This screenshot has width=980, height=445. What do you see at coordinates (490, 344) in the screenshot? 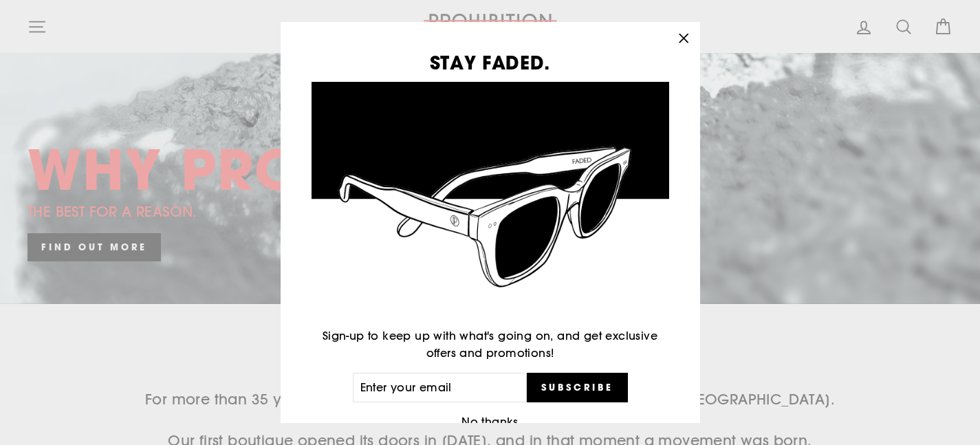
I see `p: Sign-up to keep up with what's going on, and get exclusive offers and promotions!` at bounding box center [490, 344].